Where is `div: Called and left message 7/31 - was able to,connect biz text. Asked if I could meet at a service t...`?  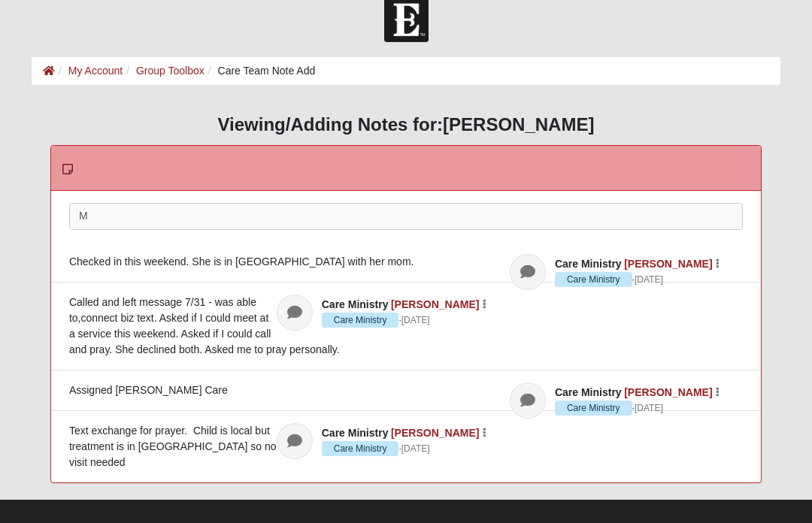
div: Called and left message 7/31 - was able to,connect biz text. Asked if I could meet at a service t... is located at coordinates (406, 326).